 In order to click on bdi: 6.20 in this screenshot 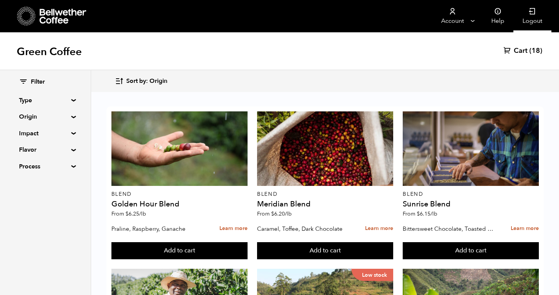, I will do `click(281, 214)`.